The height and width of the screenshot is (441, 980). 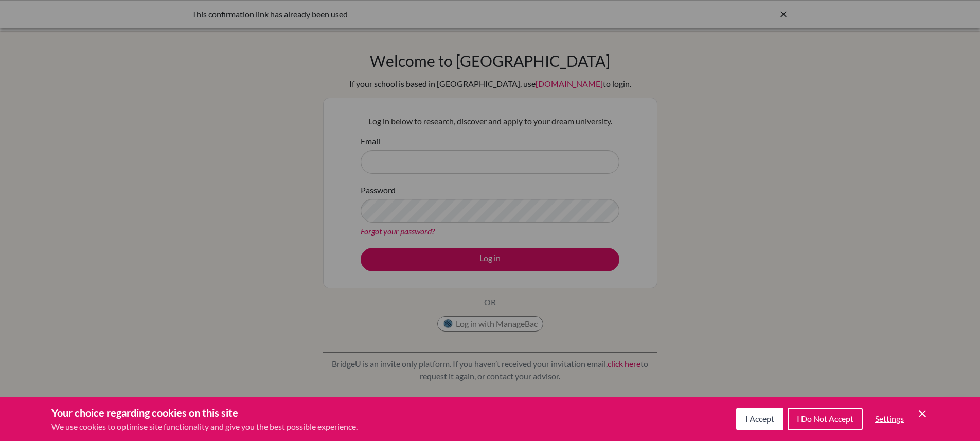 What do you see at coordinates (889, 419) in the screenshot?
I see `button: Settings` at bounding box center [889, 419].